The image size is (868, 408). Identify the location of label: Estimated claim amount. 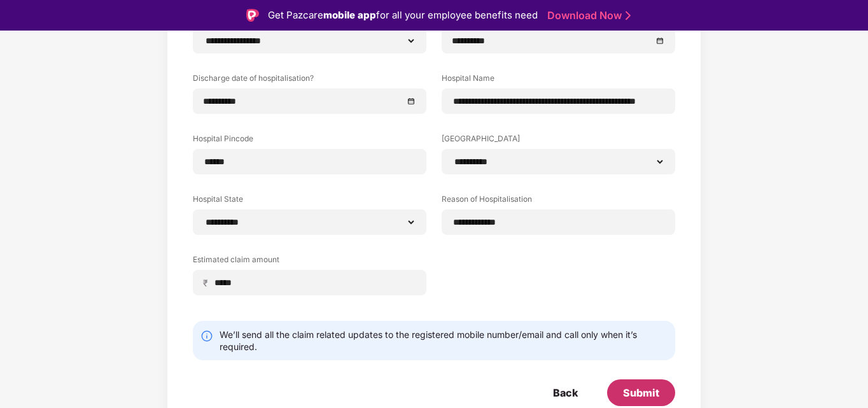
(310, 262).